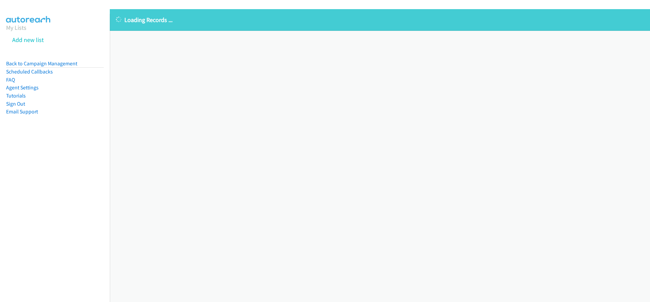 The height and width of the screenshot is (302, 650). I want to click on a: My Lists, so click(16, 27).